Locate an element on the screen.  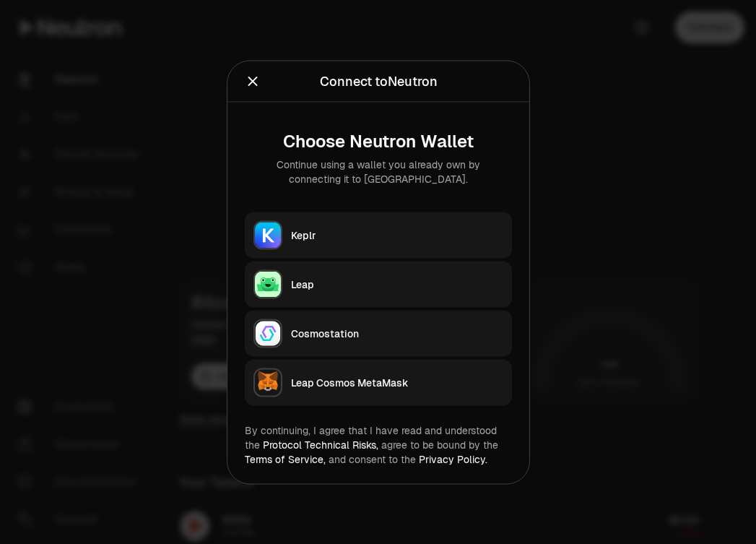
button: LeapLeap is located at coordinates (378, 284).